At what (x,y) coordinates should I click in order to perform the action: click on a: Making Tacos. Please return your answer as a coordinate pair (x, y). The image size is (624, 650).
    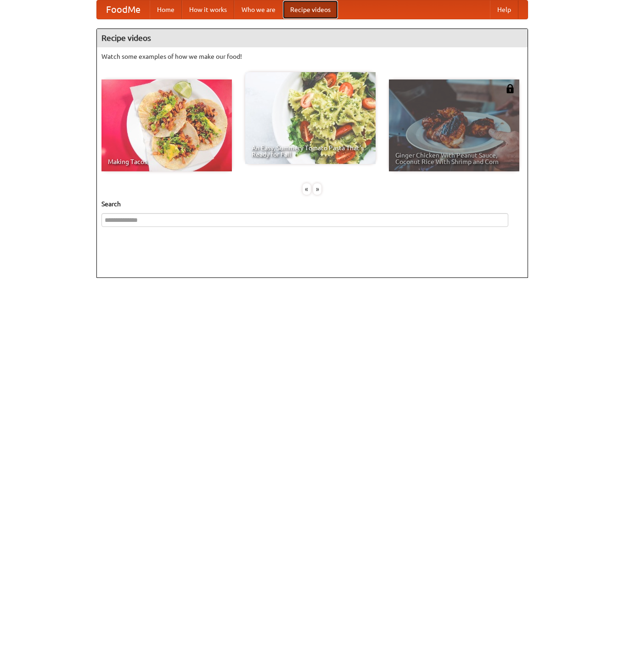
    Looking at the image, I should click on (167, 125).